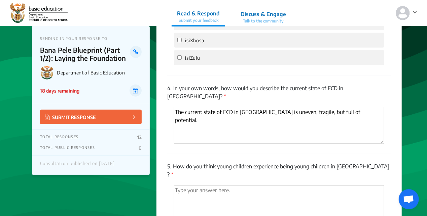 The height and width of the screenshot is (216, 427). What do you see at coordinates (140, 148) in the screenshot?
I see `p: 0` at bounding box center [140, 148].